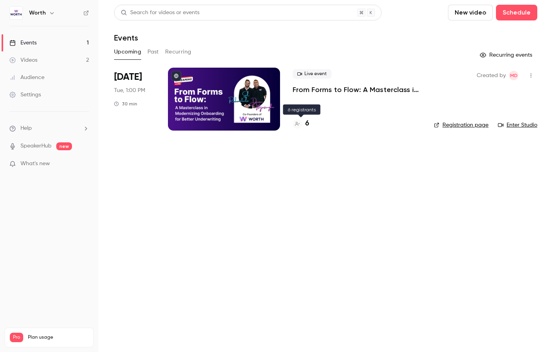  Describe the element at coordinates (160, 13) in the screenshot. I see `div: Search for videos or events` at that location.